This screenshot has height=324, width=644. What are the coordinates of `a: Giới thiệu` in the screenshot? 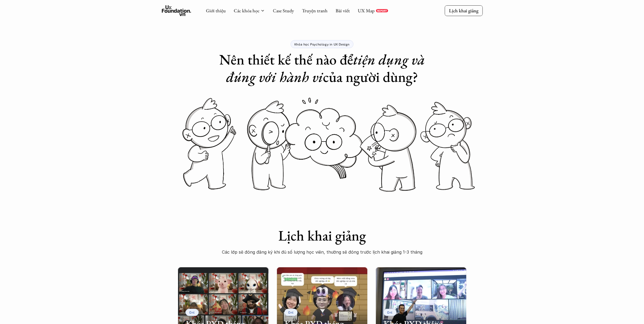 It's located at (216, 10).